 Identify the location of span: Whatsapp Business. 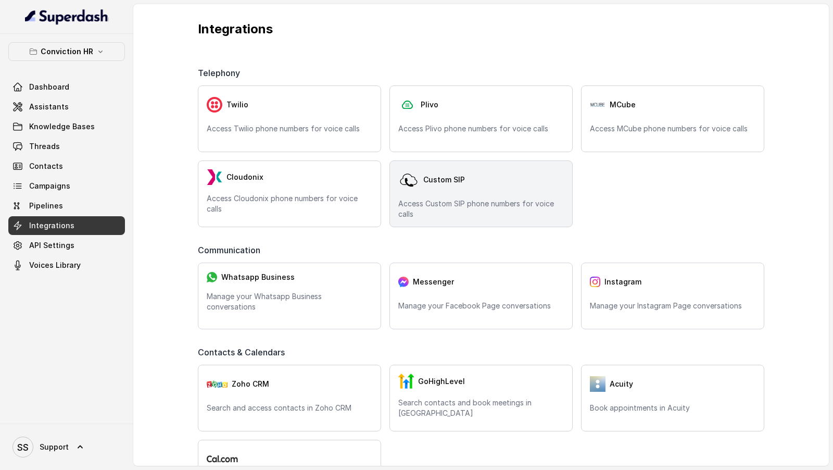
(258, 277).